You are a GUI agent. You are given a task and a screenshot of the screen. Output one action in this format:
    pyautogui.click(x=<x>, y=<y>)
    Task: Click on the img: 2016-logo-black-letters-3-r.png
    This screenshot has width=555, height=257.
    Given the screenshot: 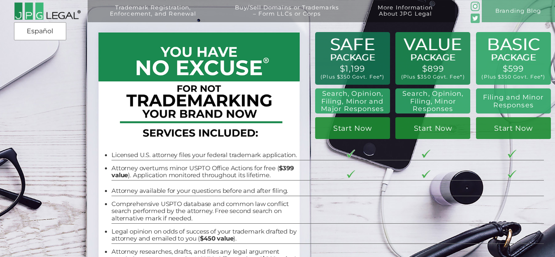 What is the action you would take?
    pyautogui.click(x=47, y=11)
    